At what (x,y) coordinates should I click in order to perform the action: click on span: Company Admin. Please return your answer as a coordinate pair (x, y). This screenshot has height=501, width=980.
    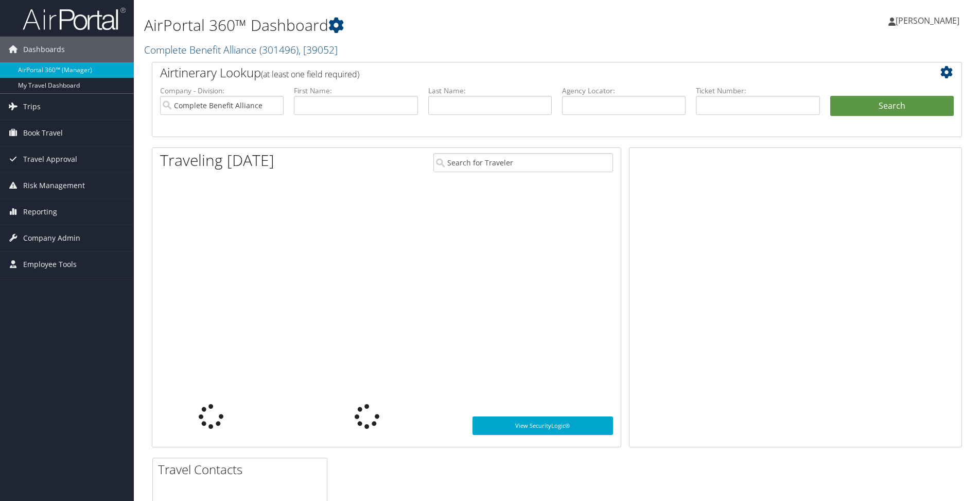
    Looking at the image, I should click on (52, 238).